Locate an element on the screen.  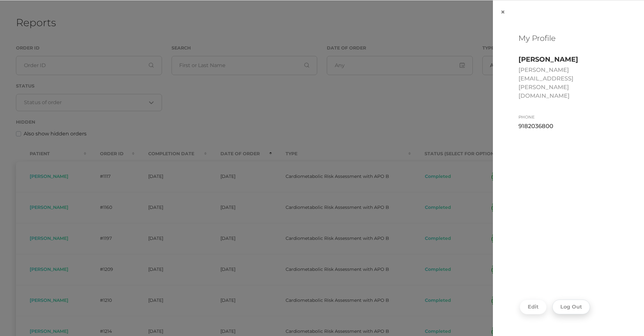
button: Log Out is located at coordinates (571, 307).